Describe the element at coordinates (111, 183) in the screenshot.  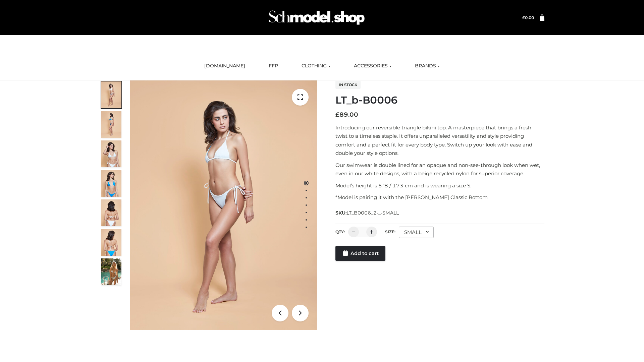
I see `img: ArielClassicBikiniTop_CloudNine_AzureSky_OW114ECO_4-scaled.jpg` at that location.